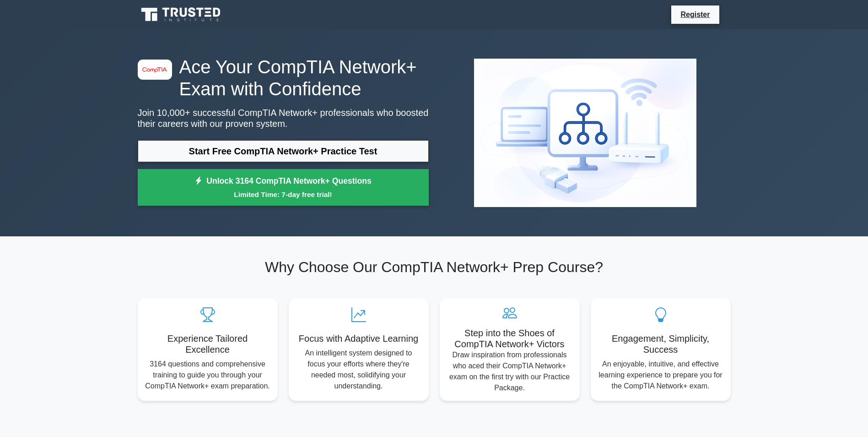  I want to click on p: 3164 questions and comprehensive training to guide you through your CompTIA Network+ exam prepara..., so click(207, 375).